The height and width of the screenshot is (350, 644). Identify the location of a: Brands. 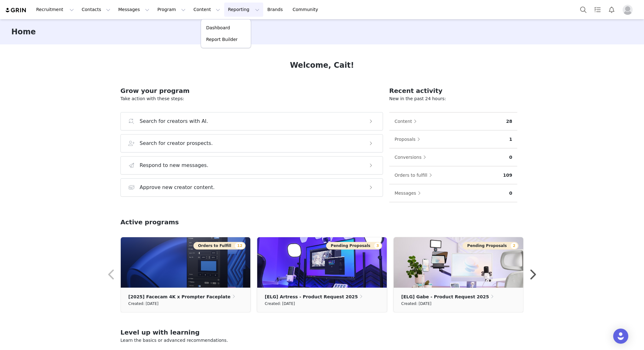
(276, 9).